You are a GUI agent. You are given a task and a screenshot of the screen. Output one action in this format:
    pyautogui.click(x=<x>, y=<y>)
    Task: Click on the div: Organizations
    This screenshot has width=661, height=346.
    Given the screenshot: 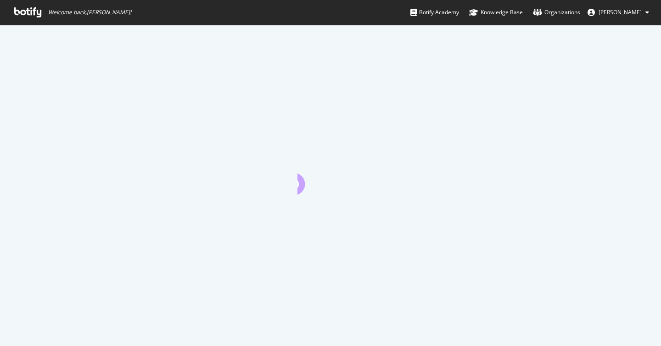 What is the action you would take?
    pyautogui.click(x=556, y=12)
    